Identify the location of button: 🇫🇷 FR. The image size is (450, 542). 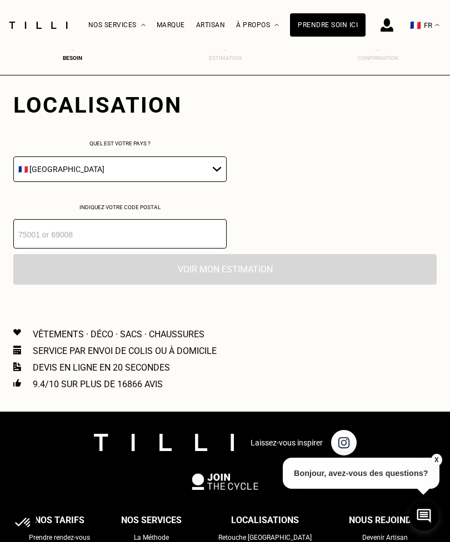
(424, 25).